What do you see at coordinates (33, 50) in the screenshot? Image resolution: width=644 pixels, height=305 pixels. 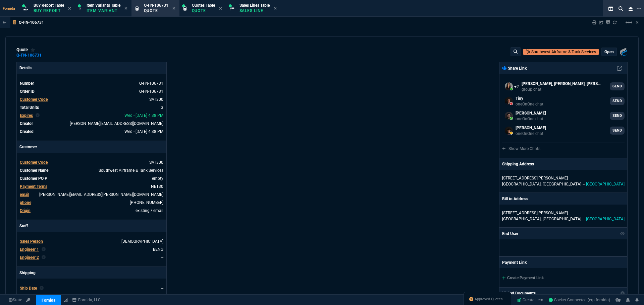 I see `div: Add to Watchlist` at bounding box center [33, 50].